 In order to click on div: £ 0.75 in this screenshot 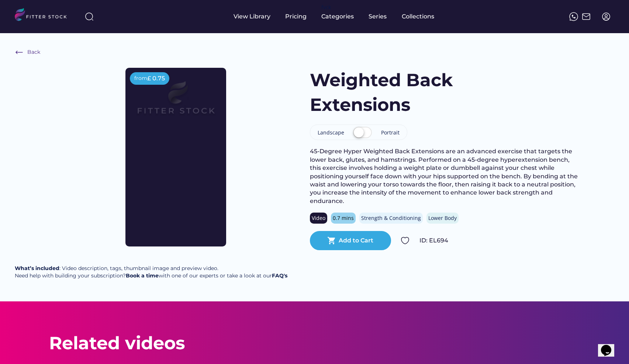, I will do `click(156, 78)`.